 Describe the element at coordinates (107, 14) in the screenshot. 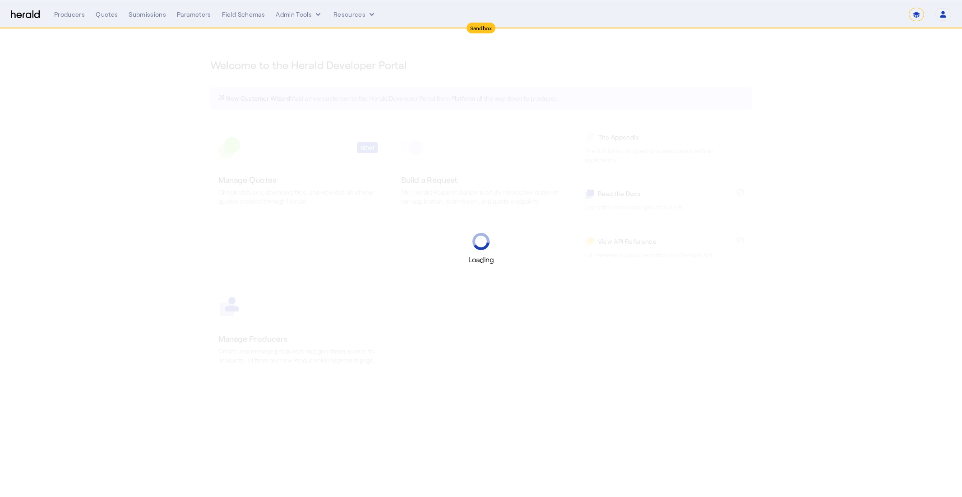

I see `div: Quotes` at that location.